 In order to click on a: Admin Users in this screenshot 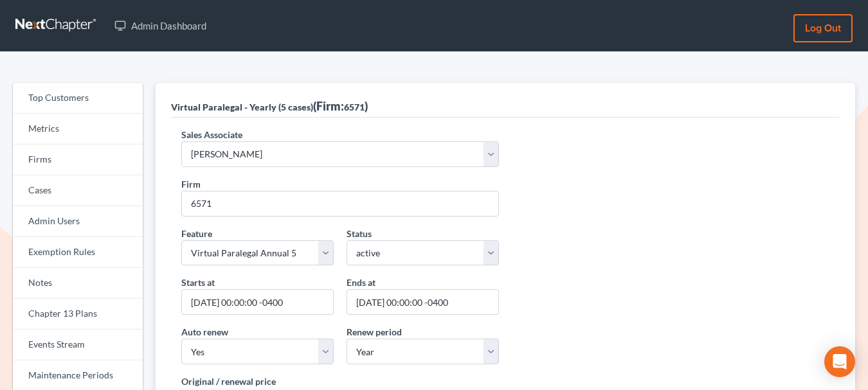, I will do `click(78, 222)`.